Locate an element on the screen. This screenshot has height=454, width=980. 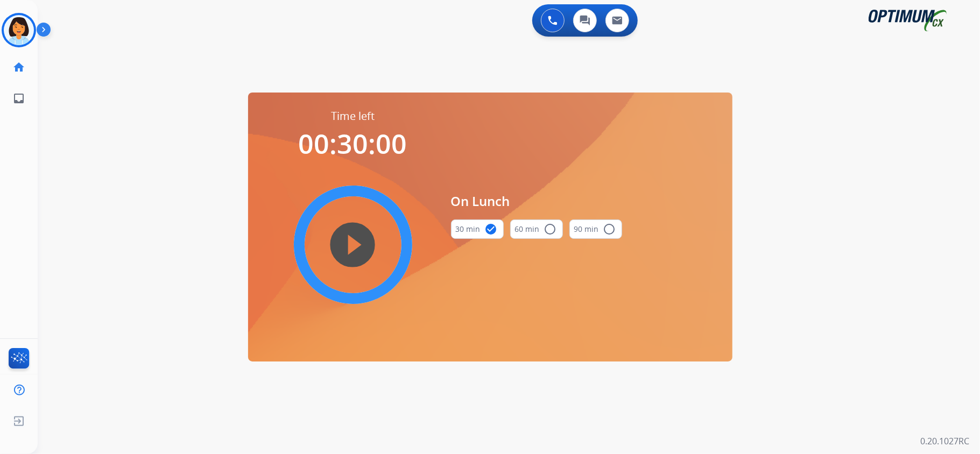
mat-icon: play_circle_filled is located at coordinates (353, 245).